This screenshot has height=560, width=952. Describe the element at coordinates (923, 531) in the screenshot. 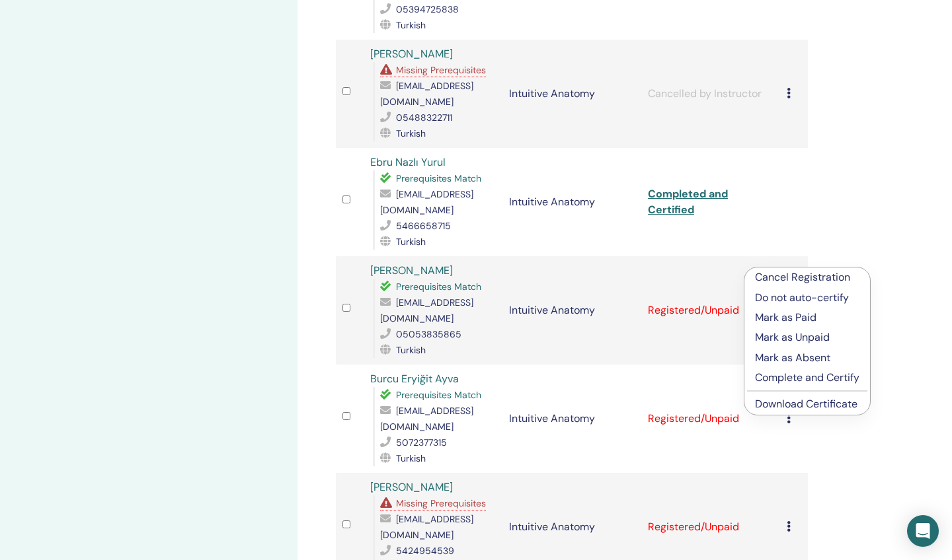

I see `div: Open Intercom Messenger` at that location.